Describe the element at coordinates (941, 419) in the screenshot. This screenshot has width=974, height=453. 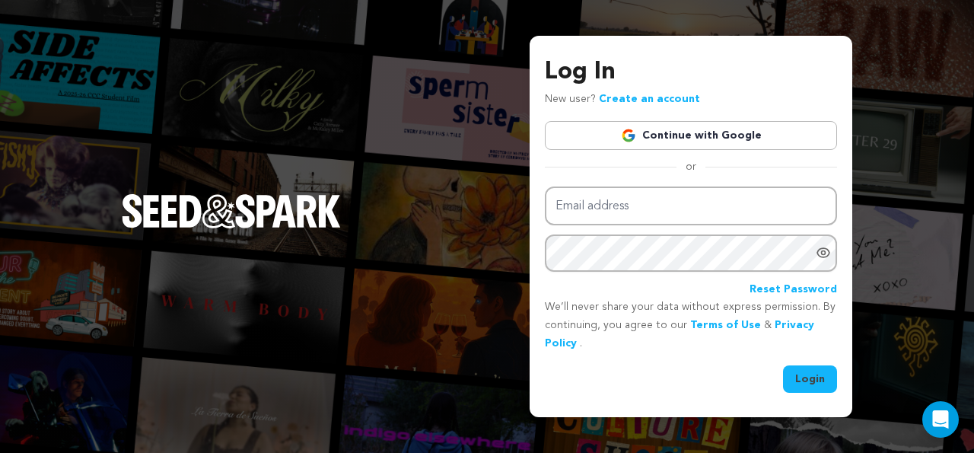
I see `div: Open Intercom Messenger` at that location.